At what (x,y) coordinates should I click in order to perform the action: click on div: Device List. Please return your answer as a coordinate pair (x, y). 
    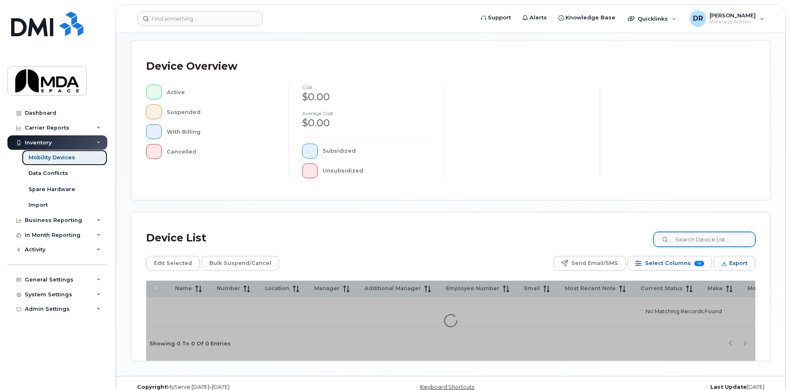
    Looking at the image, I should click on (176, 238).